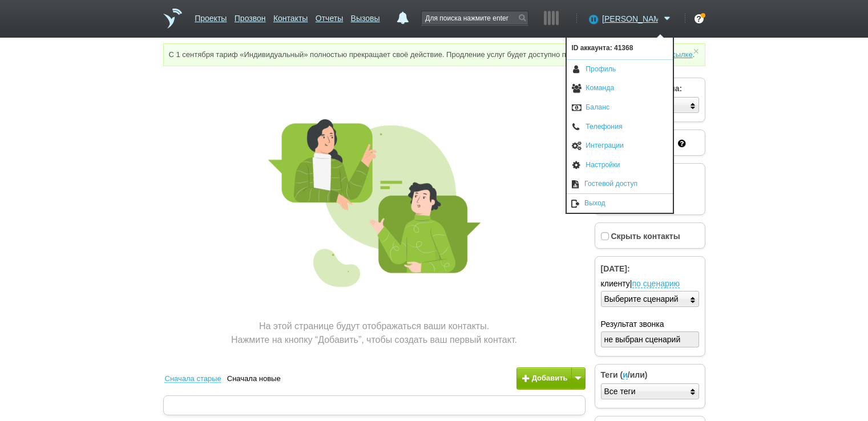  Describe the element at coordinates (620, 49) in the screenshot. I see `span: ID аккаунта: 41368` at that location.